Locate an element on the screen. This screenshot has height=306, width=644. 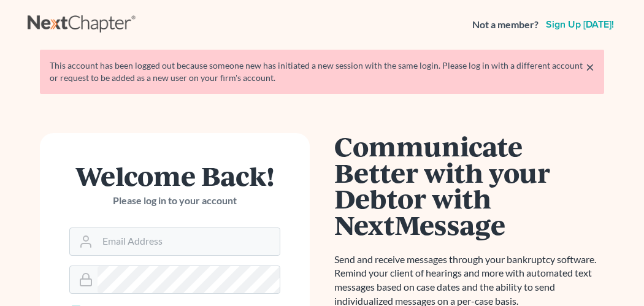
p: Please log in to your account is located at coordinates (175, 200).